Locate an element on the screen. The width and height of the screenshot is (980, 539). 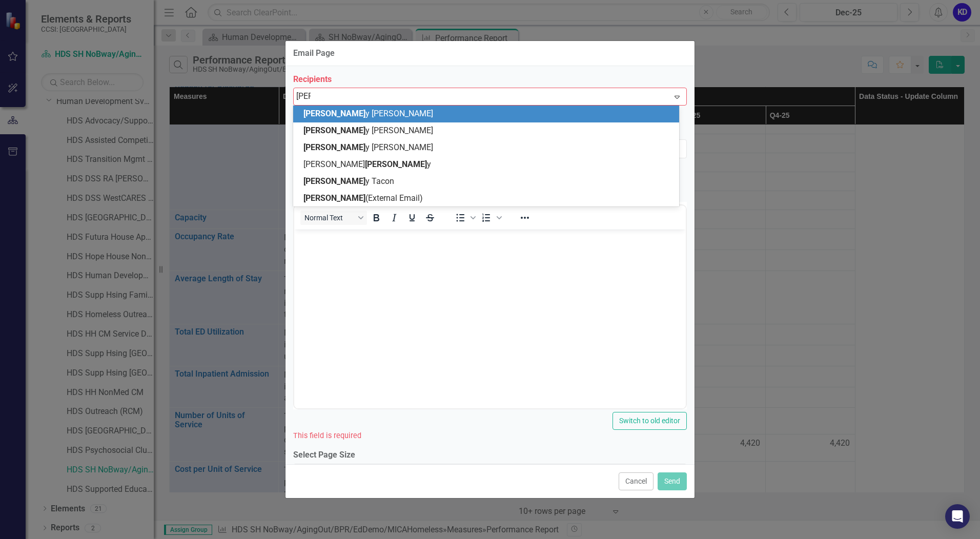
button: Switch to old editor is located at coordinates (650, 421).